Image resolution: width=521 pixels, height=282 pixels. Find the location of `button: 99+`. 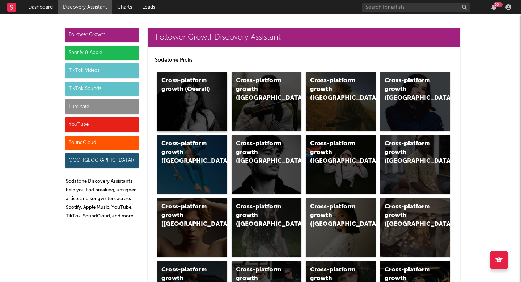

button: 99+ is located at coordinates (494, 7).